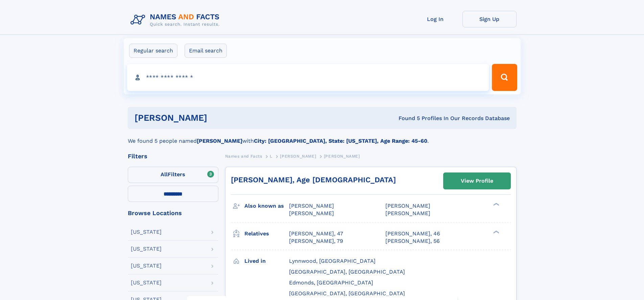  I want to click on div: View Profile, so click(477, 181).